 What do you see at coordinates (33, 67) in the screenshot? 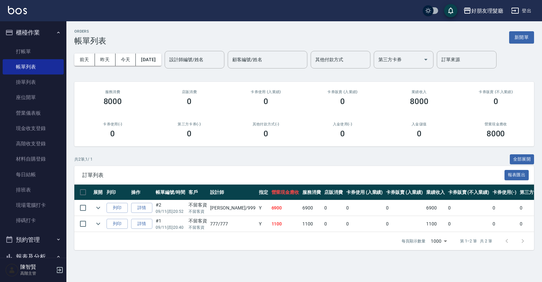
I see `a: 帳單列表` at bounding box center [33, 67].